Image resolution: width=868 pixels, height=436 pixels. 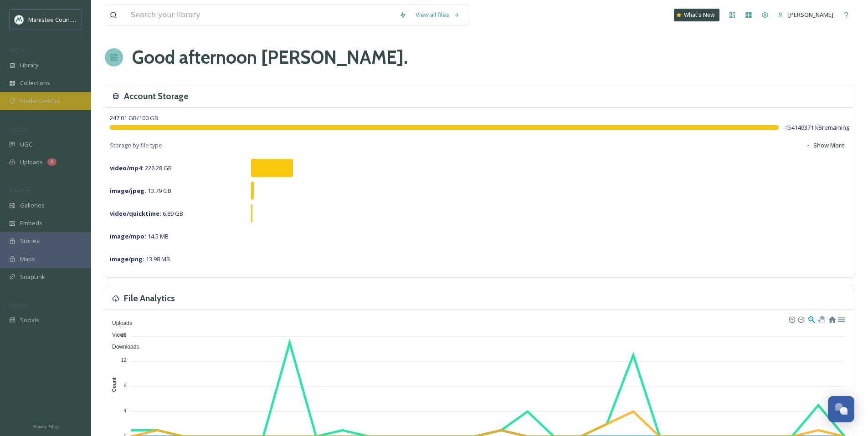 I want to click on span: SnapLink, so click(x=32, y=277).